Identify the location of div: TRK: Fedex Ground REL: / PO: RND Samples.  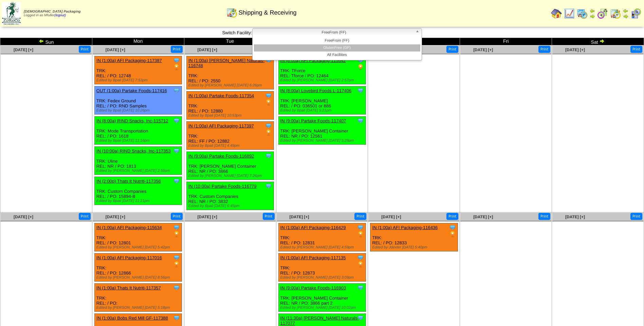
(138, 100).